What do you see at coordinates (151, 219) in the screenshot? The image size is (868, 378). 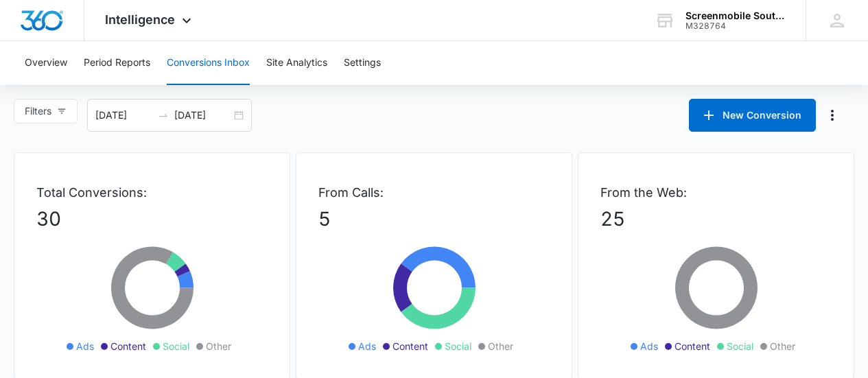 I see `p: 30` at bounding box center [151, 219].